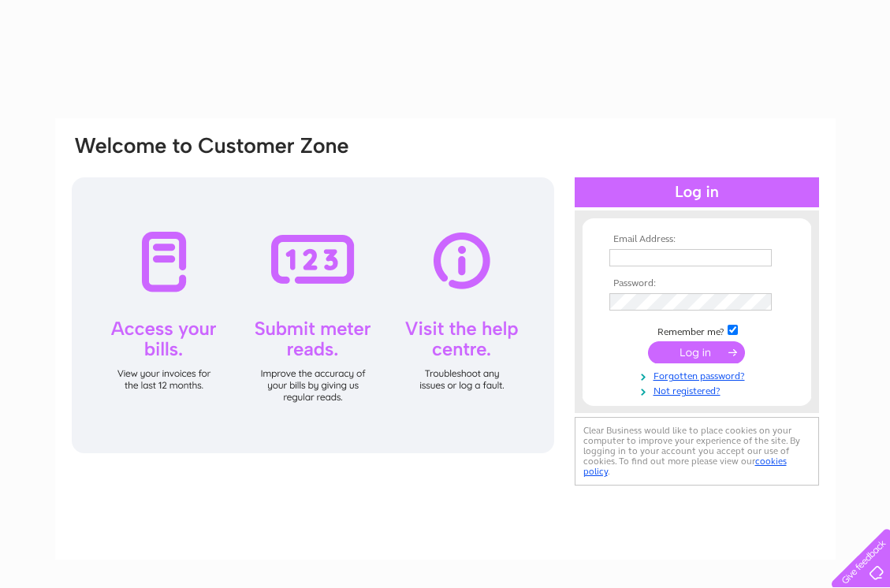 The width and height of the screenshot is (890, 588). What do you see at coordinates (697, 239) in the screenshot?
I see `th: Email Address:` at bounding box center [697, 239].